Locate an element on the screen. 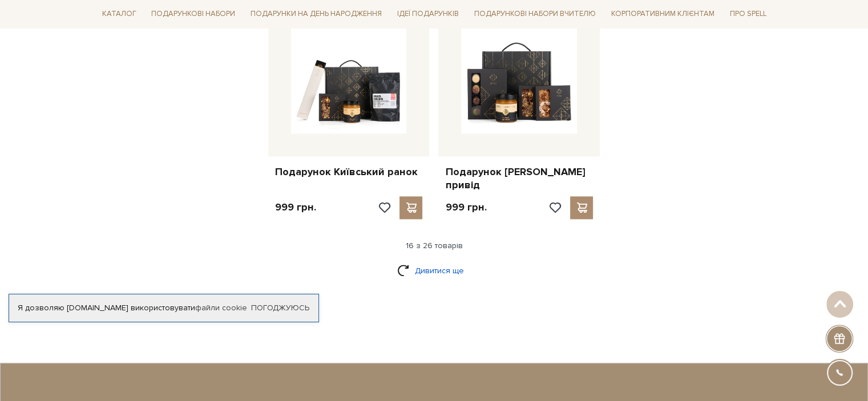  a: Подарункові набори is located at coordinates (193, 14).